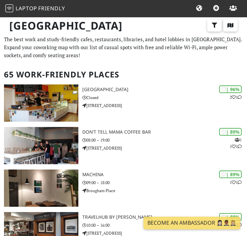  What do you see at coordinates (41, 146) in the screenshot?
I see `img: Don't tell Mama Coffee Bar` at bounding box center [41, 146].